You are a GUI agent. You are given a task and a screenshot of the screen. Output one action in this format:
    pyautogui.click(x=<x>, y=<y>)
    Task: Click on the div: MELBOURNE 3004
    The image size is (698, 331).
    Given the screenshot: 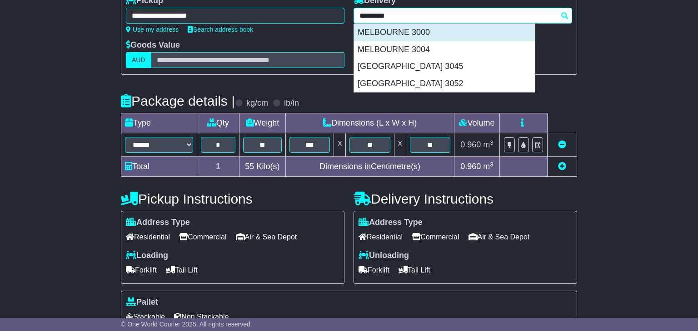 What is the action you would take?
    pyautogui.click(x=444, y=50)
    